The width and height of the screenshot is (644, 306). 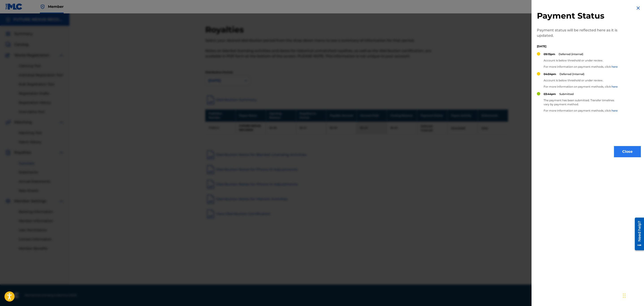 I want to click on img: MLC Logo, so click(x=14, y=7).